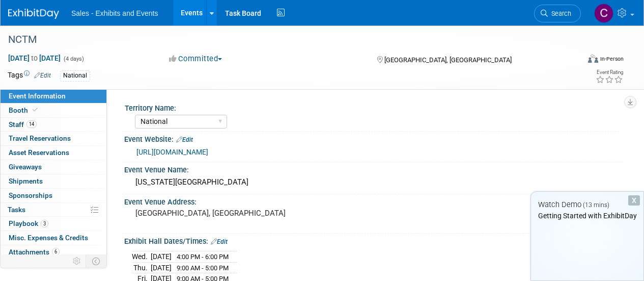 This screenshot has height=281, width=644. I want to click on a: Asset Reservations, so click(53, 152).